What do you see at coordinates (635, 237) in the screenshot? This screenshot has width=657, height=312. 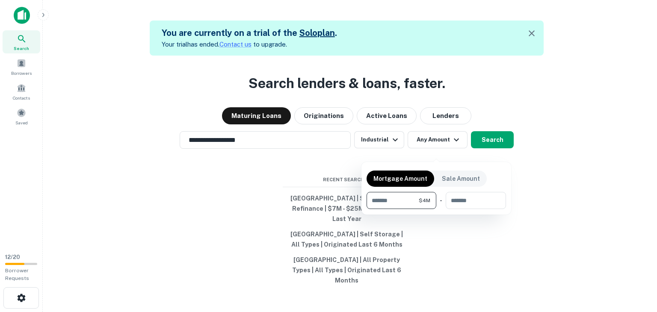 I see `div: Chat Widget` at bounding box center [635, 237].